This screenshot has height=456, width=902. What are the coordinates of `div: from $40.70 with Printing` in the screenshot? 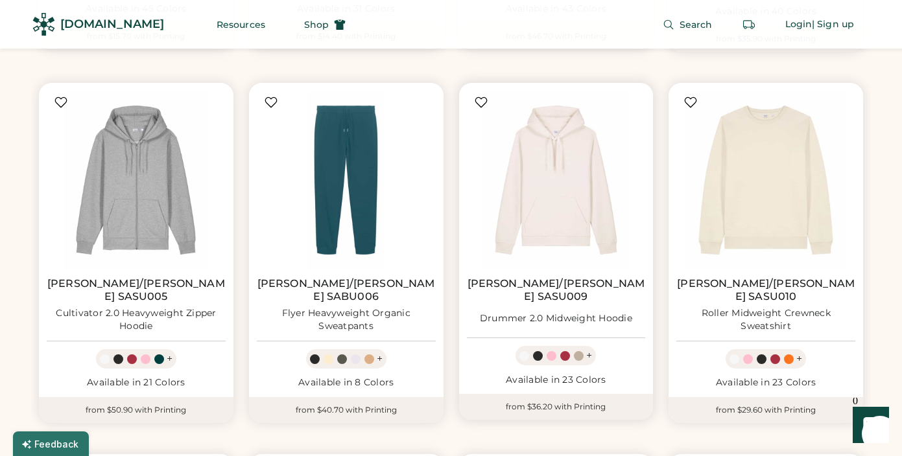 It's located at (346, 410).